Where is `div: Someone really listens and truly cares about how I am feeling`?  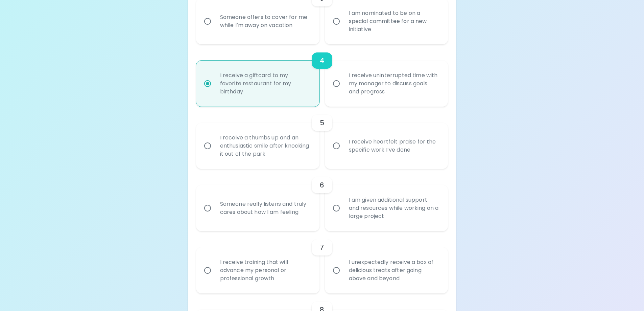
div: Someone really listens and truly cares about how I am feeling is located at coordinates (265, 208).